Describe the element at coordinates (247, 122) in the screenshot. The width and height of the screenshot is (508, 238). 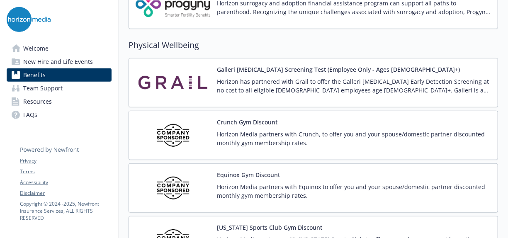
I see `button: Crunch Gym Discount` at that location.